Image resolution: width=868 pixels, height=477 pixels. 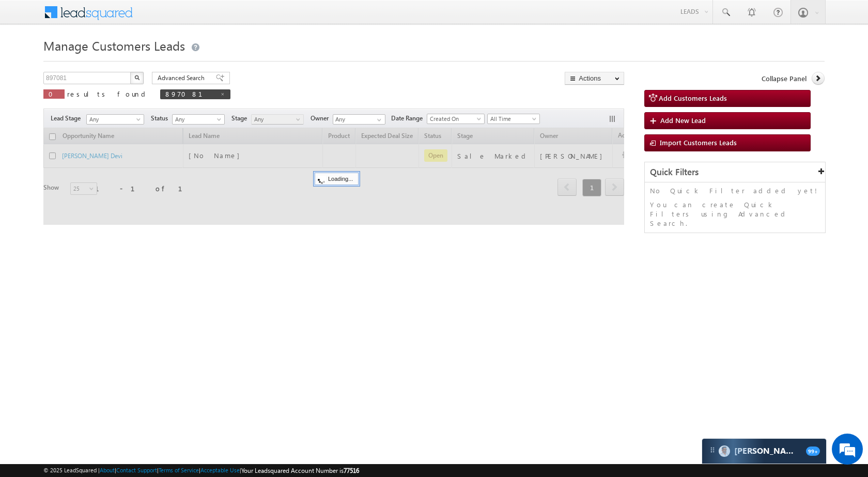 I want to click on span: Created On, so click(x=455, y=119).